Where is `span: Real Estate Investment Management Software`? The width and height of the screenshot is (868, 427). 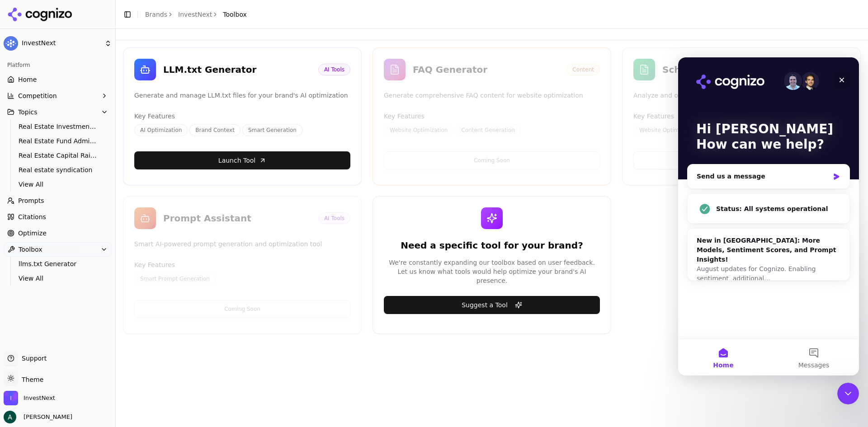
span: Real Estate Investment Management Software is located at coordinates (58, 126).